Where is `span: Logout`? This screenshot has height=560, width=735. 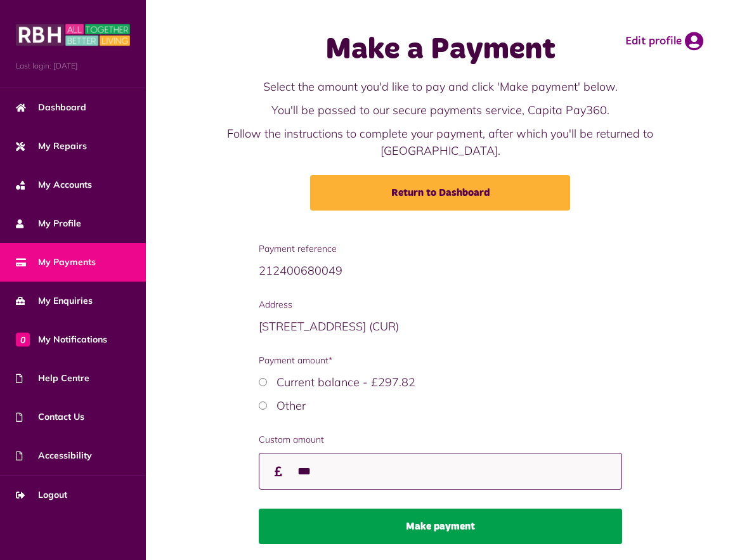
span: Logout is located at coordinates (41, 495).